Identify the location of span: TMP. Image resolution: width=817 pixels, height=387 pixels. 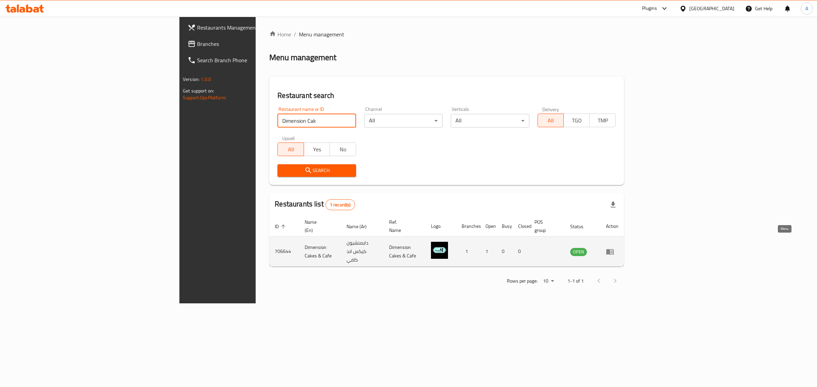
(603, 121).